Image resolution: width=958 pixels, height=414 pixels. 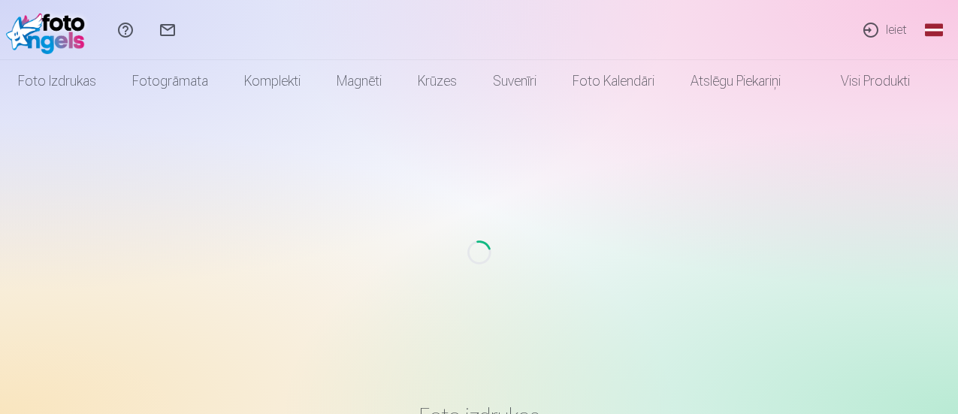 I want to click on a: Krūzes, so click(x=438, y=81).